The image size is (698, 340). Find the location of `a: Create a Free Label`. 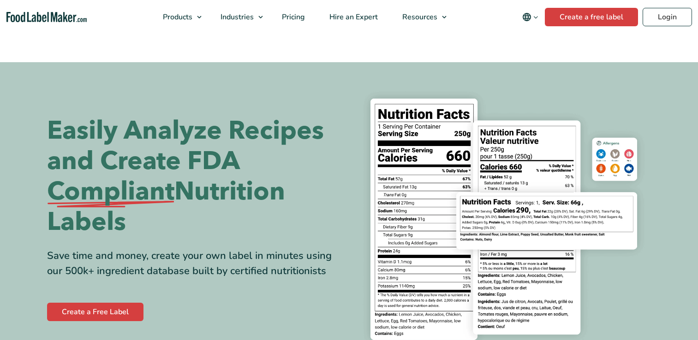

a: Create a Free Label is located at coordinates (95, 312).